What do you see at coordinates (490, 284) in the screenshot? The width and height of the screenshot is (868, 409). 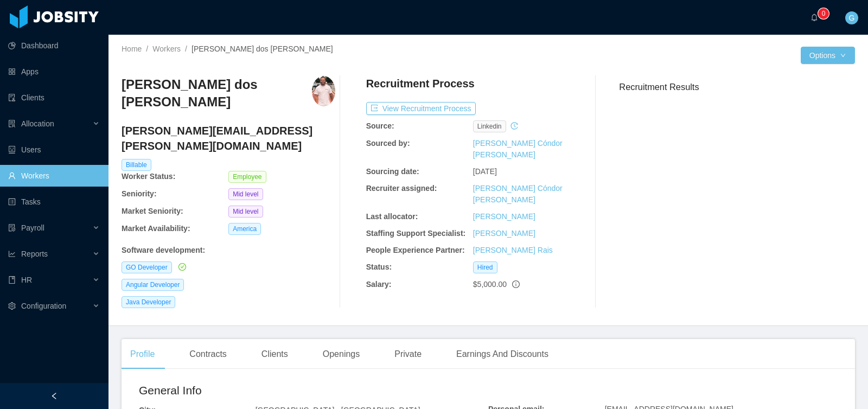 I see `span: $5,000.00` at bounding box center [490, 284].